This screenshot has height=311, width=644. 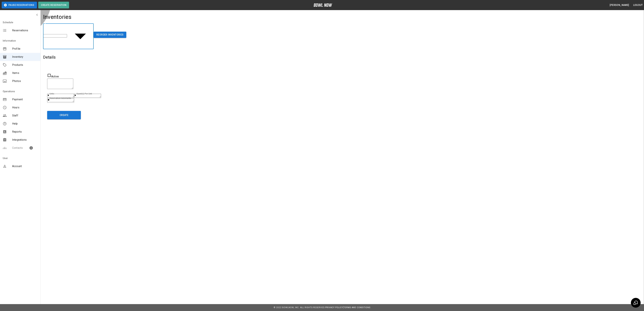 What do you see at coordinates (19, 5) in the screenshot?
I see `button: Pause Reservations` at bounding box center [19, 5].